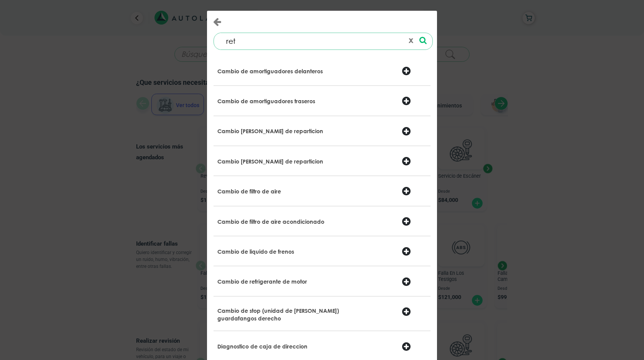 The image size is (644, 360). What do you see at coordinates (262, 282) in the screenshot?
I see `p: Cambio de refrigerante de motor` at bounding box center [262, 282].